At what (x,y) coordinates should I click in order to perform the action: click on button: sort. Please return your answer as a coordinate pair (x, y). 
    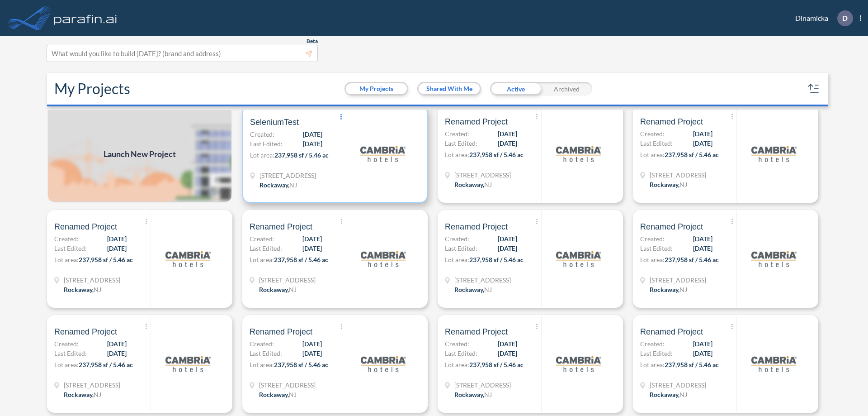
    Looking at the image, I should click on (814, 89).